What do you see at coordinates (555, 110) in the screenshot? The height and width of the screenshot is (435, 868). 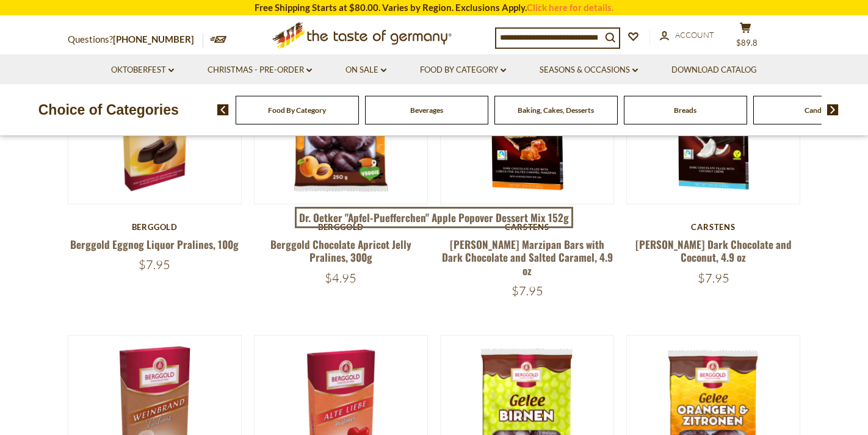 I see `span: Baking, Cakes, Desserts` at bounding box center [555, 110].